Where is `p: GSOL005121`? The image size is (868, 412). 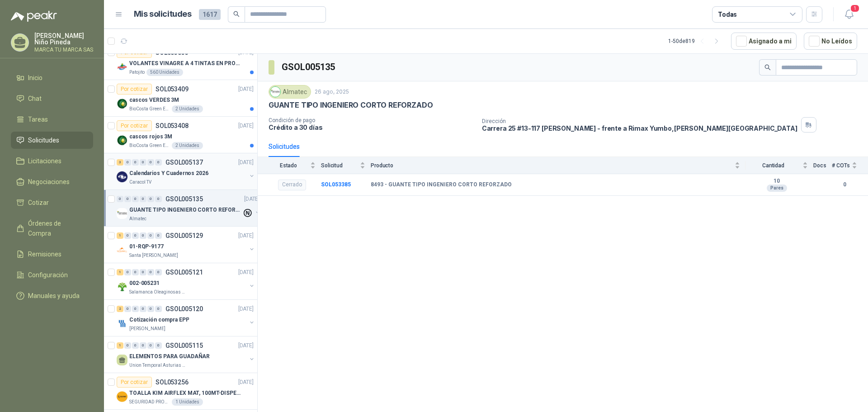 p: GSOL005121 is located at coordinates (184, 272).